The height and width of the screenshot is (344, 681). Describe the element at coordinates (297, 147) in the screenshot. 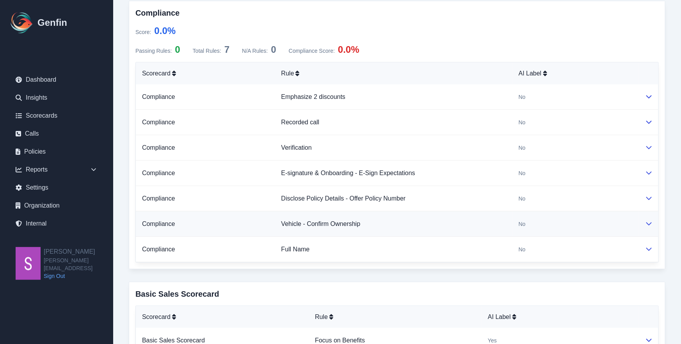

I see `a: Verification` at that location.